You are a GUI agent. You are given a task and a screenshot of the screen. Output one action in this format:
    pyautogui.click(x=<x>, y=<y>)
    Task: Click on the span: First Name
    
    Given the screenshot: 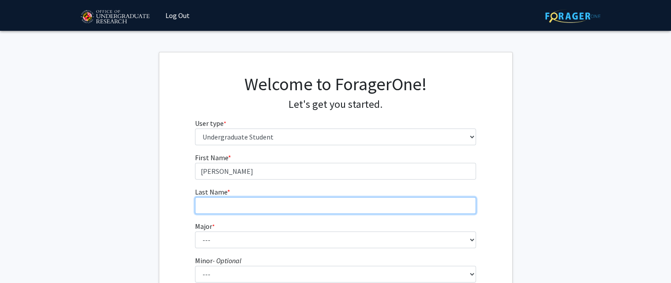 What is the action you would take?
    pyautogui.click(x=211, y=158)
    